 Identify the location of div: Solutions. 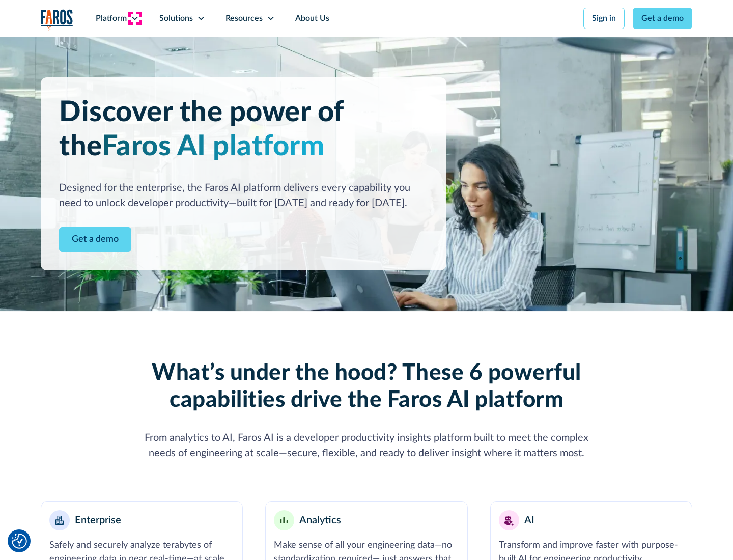
(176, 18).